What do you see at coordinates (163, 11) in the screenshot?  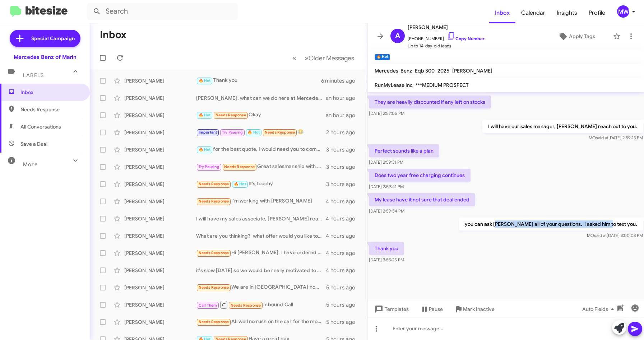 I see `input: Search` at bounding box center [163, 11].